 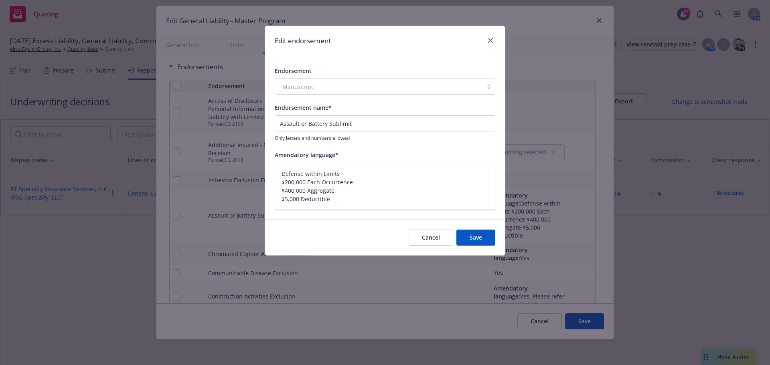 I want to click on span: Amendatory language*, so click(x=306, y=155).